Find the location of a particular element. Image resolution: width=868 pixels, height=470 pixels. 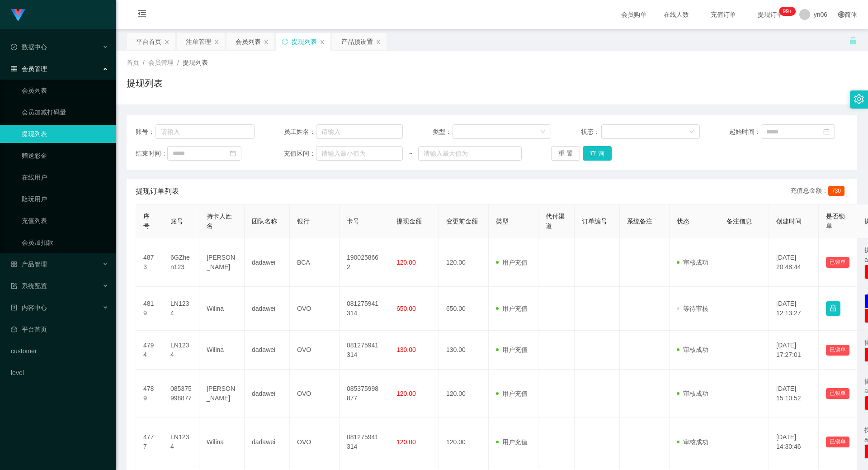

td: 130.00 is located at coordinates (464, 350).